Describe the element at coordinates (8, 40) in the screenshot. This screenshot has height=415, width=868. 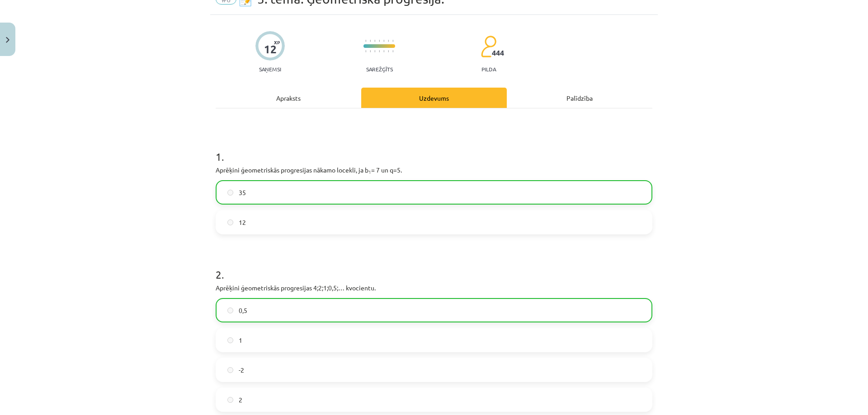
I see `img: icon-close-lesson-0947bae3869378f0d4975bcd49f059093ad1ed9edebbc8119c70593378902aed.svg` at that location.